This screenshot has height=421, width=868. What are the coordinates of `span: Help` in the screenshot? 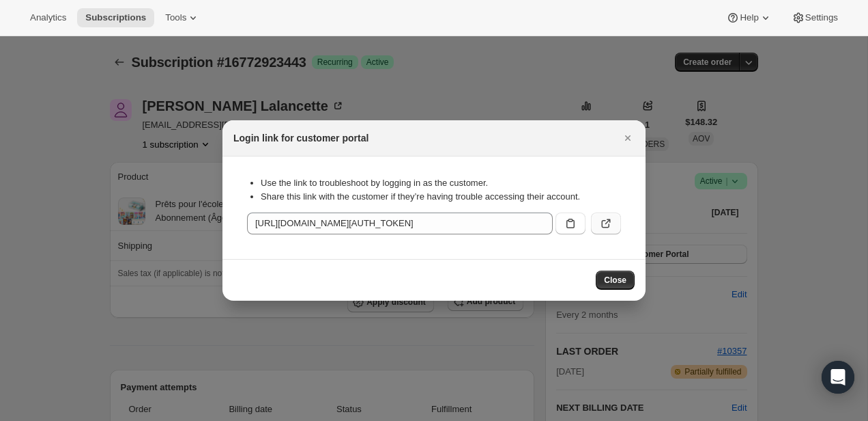 It's located at (749, 18).